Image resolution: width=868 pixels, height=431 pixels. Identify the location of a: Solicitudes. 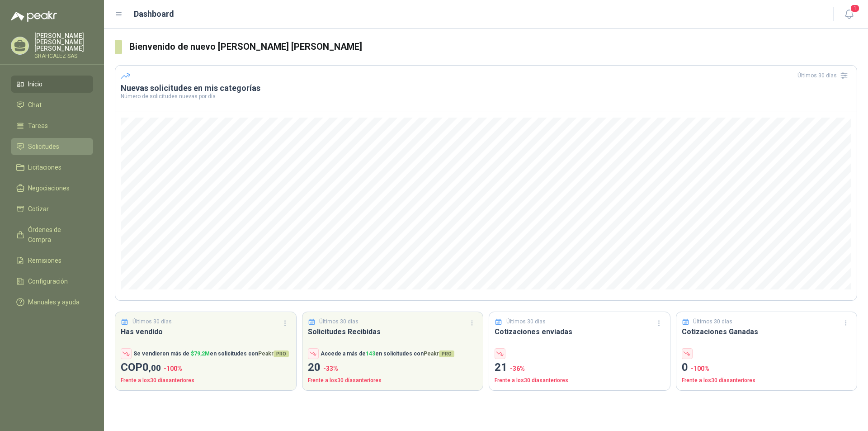
(52, 147).